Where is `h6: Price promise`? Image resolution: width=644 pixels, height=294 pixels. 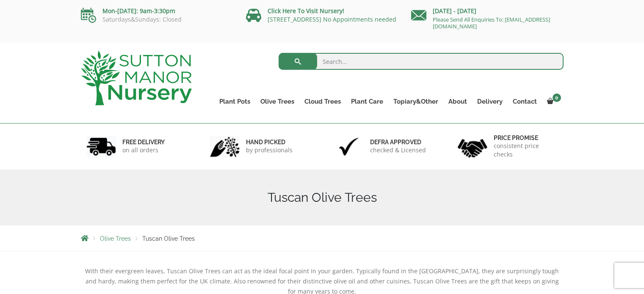 h6: Price promise is located at coordinates (526, 138).